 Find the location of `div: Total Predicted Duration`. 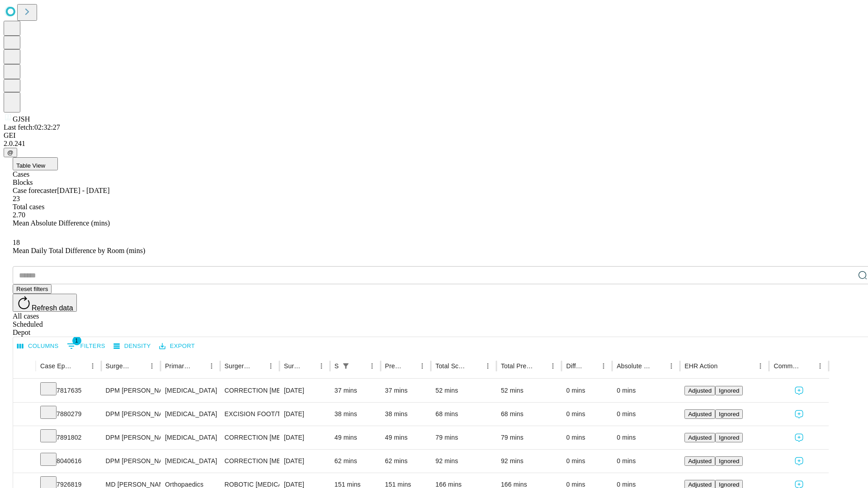

div: Total Predicted Duration is located at coordinates (517, 366).